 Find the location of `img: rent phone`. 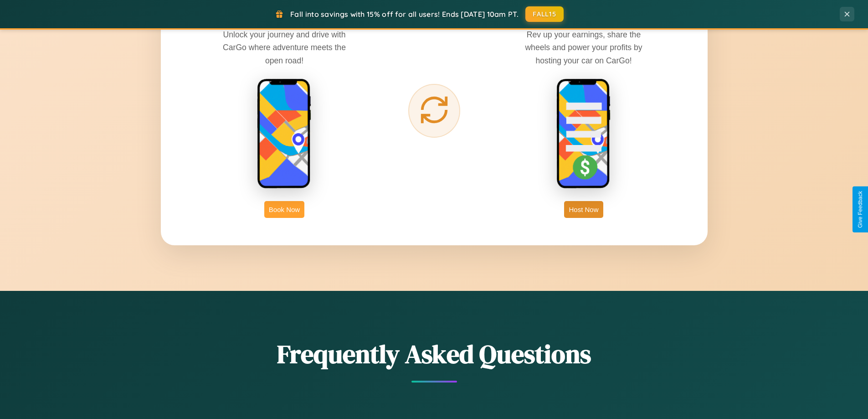

img: rent phone is located at coordinates (284, 134).